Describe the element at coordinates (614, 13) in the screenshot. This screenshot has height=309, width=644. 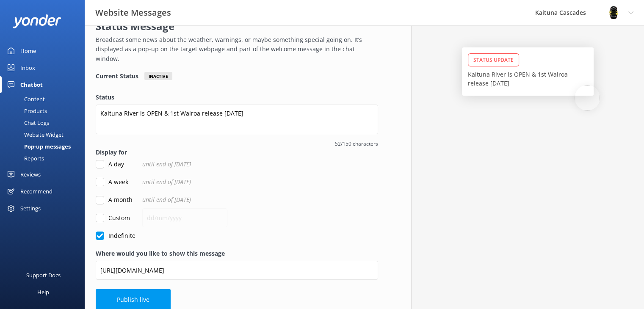
I see `img: 802-1755650174.png` at that location.